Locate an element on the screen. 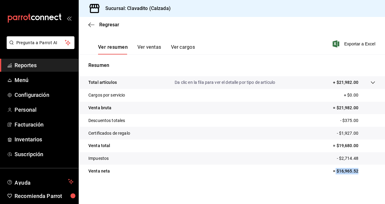  p: Venta neta is located at coordinates (99, 171).